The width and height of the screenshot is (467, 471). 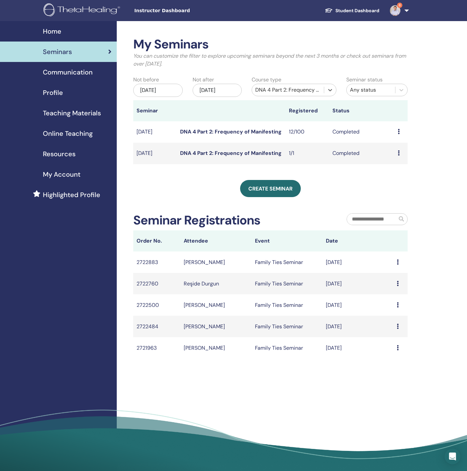 What do you see at coordinates (196, 221) in the screenshot?
I see `h2: Seminar Registrations` at bounding box center [196, 221].